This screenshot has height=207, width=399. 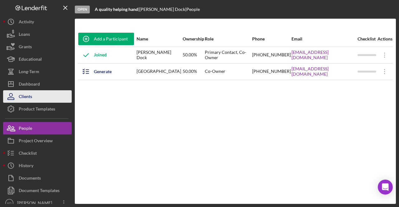 I want to click on button: Product Templates, so click(x=37, y=109).